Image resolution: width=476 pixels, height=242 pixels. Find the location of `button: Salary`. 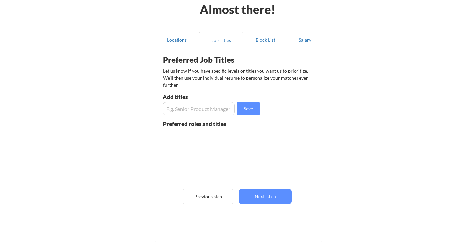

button: Salary is located at coordinates (305, 40).